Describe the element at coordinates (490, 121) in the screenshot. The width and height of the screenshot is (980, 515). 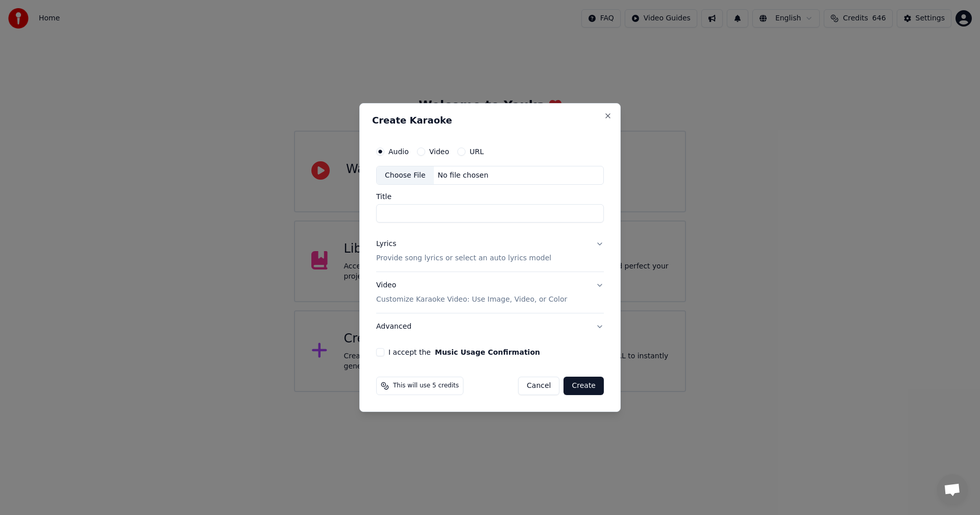
I see `h2: Create Karaoke` at that location.